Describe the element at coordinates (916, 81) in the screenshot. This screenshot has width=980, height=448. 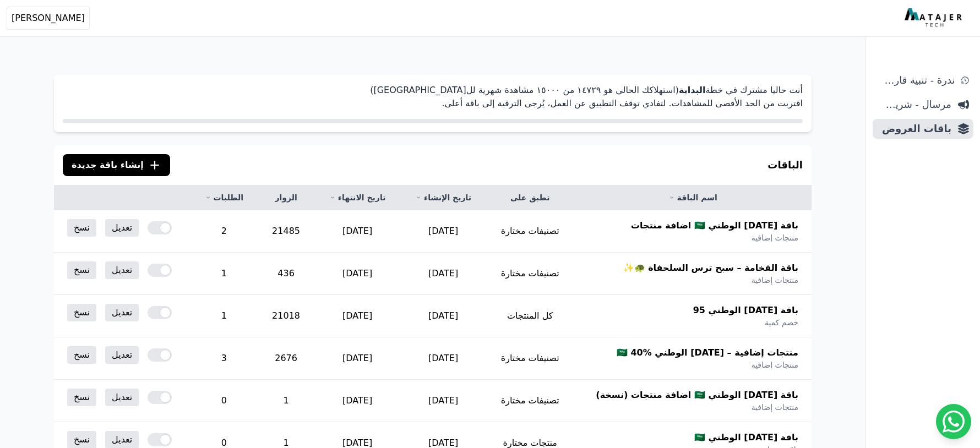
I see `span: ندرة - تنبية قارب علي النفاذ` at that location.